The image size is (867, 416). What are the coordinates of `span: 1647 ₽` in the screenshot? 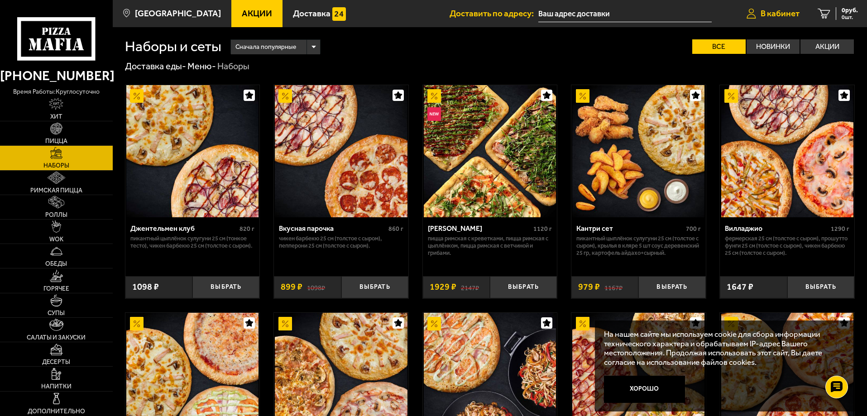 It's located at (740, 287).